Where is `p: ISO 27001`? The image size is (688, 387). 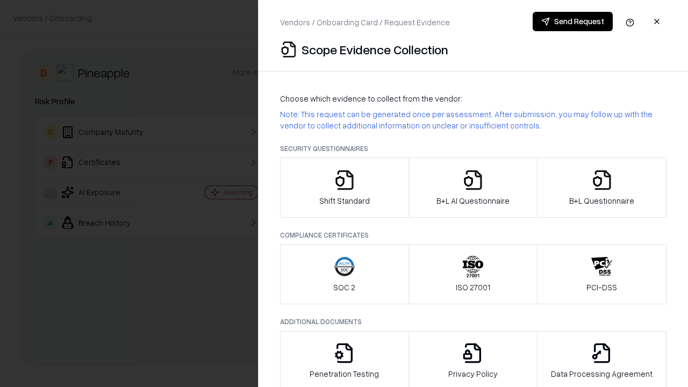
p: ISO 27001 is located at coordinates (473, 287).